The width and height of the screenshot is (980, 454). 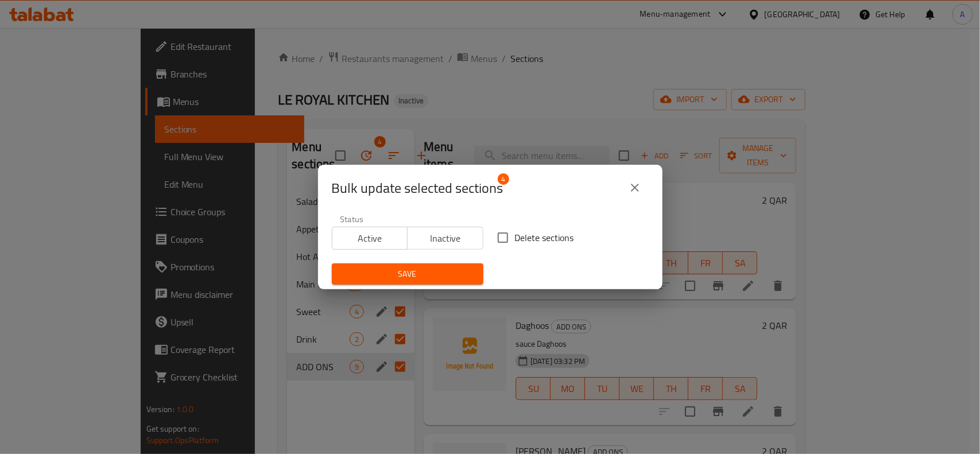 I want to click on span: 4, so click(x=504, y=179).